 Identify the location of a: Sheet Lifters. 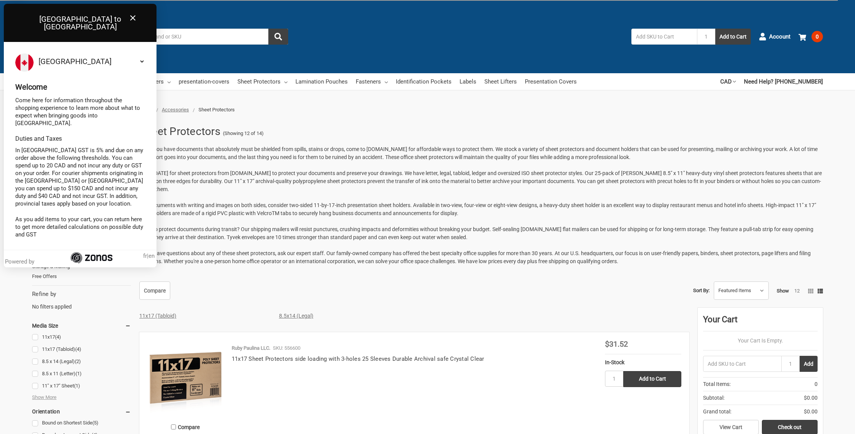
(500, 82).